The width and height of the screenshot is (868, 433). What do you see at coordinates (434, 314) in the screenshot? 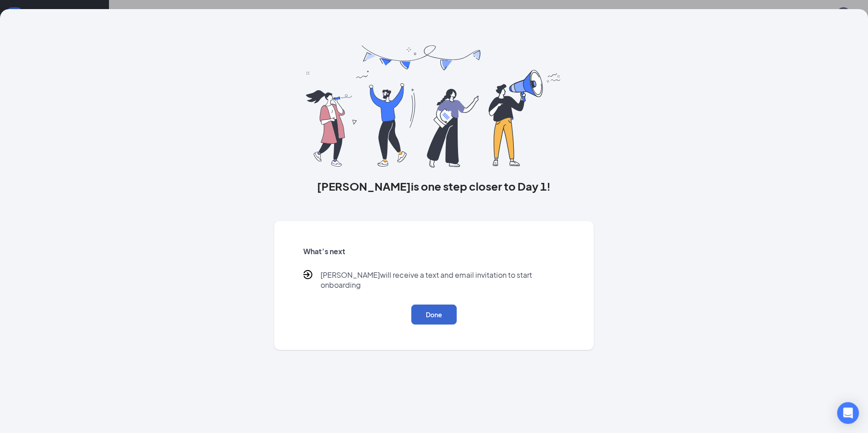
I see `button: Done` at bounding box center [434, 314].